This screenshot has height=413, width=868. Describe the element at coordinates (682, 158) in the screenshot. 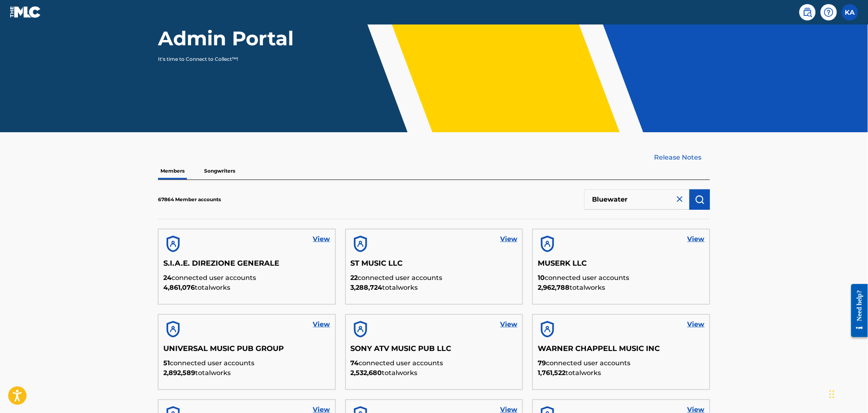

I see `a: Release Notes` at that location.